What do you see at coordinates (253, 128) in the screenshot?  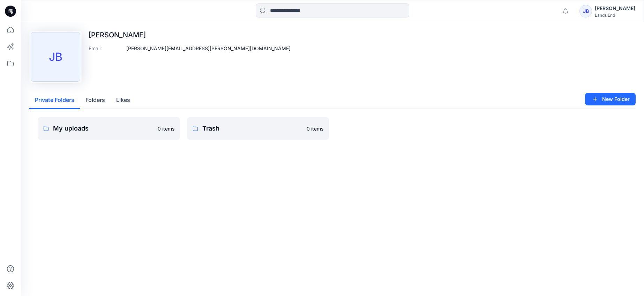 I see `p: Trash` at bounding box center [253, 128].